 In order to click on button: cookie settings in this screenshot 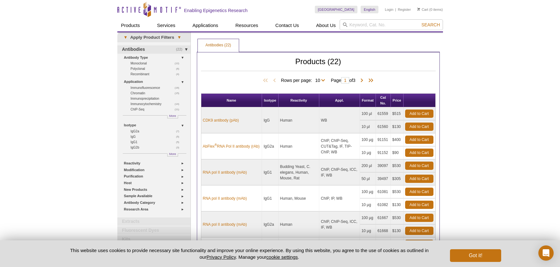, I will do `click(282, 257)`.